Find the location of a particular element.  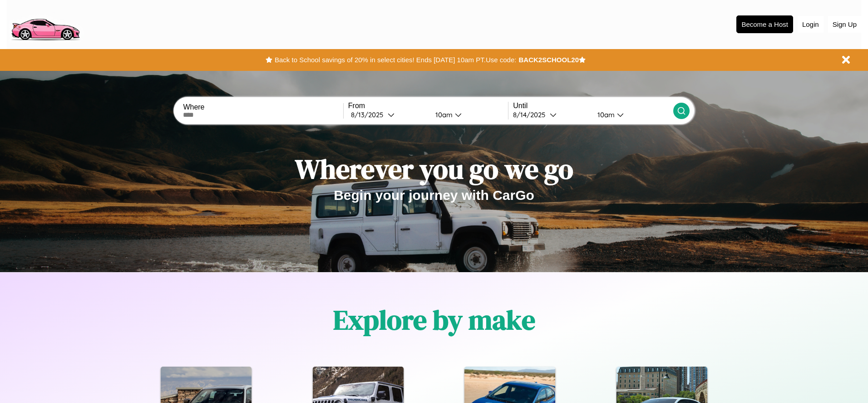

label: From is located at coordinates (428, 106).